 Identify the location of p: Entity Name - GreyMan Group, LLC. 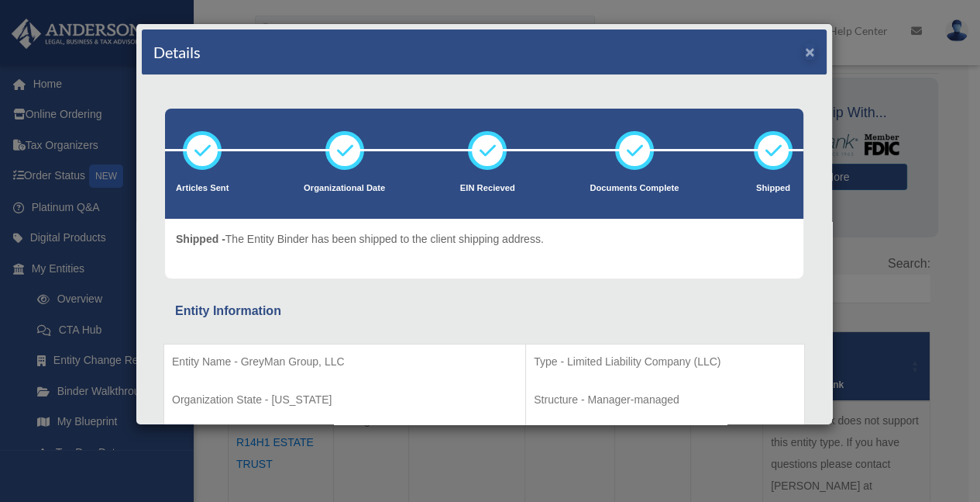
(345, 362).